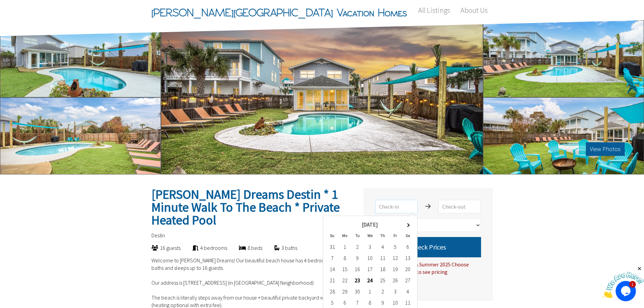 This screenshot has height=308, width=644. What do you see at coordinates (370, 268) in the screenshot?
I see `td: 17` at bounding box center [370, 268].